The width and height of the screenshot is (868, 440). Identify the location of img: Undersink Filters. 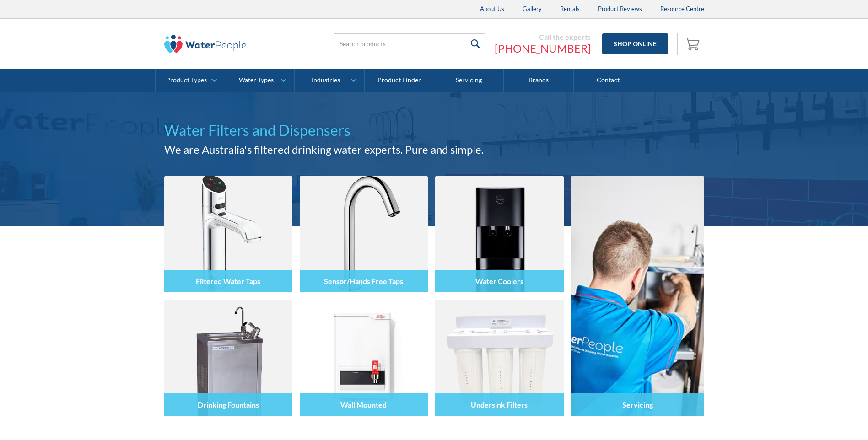
(499, 358).